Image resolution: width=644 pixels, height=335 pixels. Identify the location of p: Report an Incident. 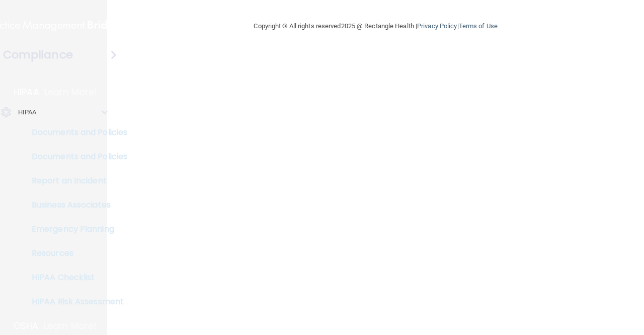
(75, 181).